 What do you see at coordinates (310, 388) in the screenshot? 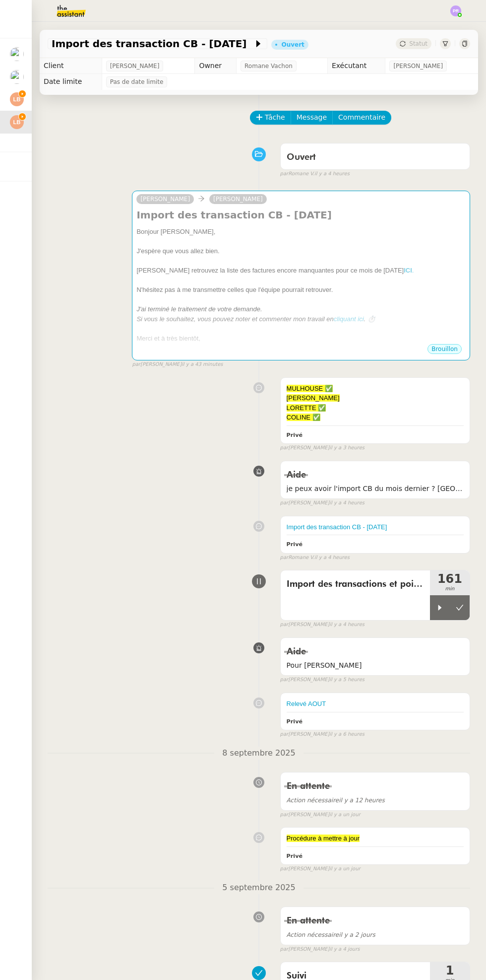
I see `span: MULHOUSE ✅` at bounding box center [310, 388].